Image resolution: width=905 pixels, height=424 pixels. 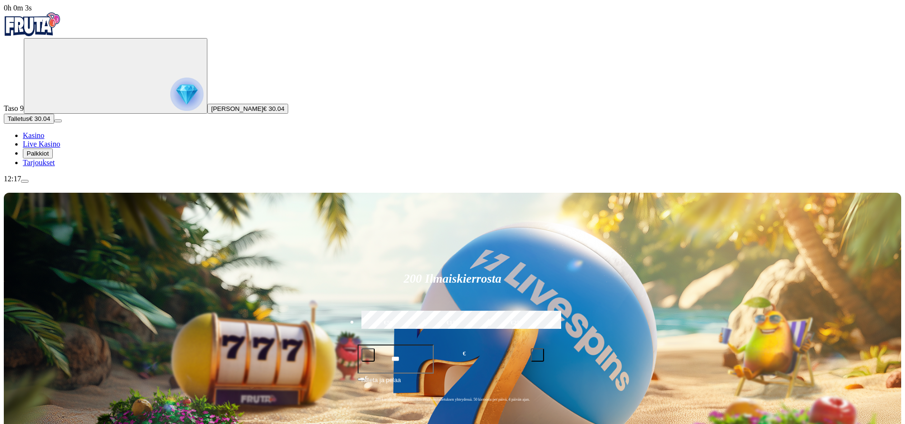 What do you see at coordinates (368, 355) in the screenshot?
I see `button: minus icon` at bounding box center [368, 355].